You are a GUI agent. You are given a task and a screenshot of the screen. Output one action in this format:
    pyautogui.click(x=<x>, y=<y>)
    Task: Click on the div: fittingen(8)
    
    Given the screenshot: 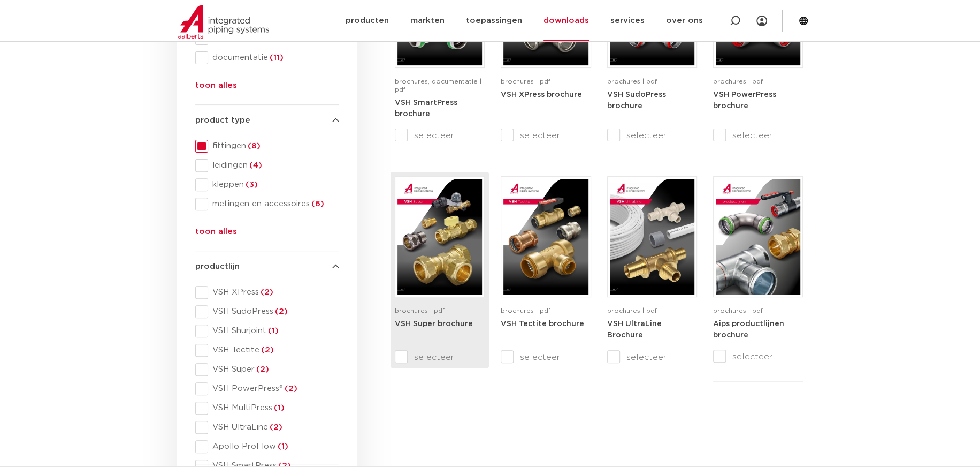 What is the action you would take?
    pyautogui.click(x=267, y=146)
    